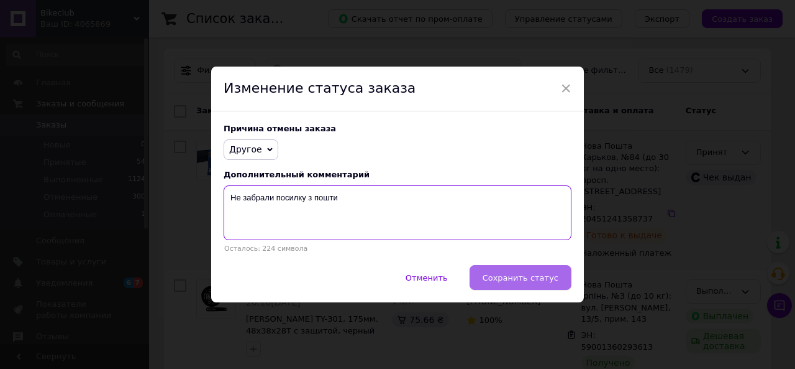  Describe the element at coordinates (398, 248) in the screenshot. I see `p: Осталось: 224 символа` at that location.